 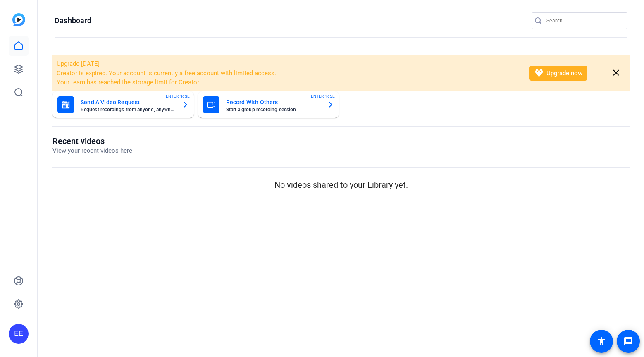 What do you see at coordinates (288, 73) in the screenshot?
I see `li: Creator is expired. Your account is currently a free account with limited access.` at bounding box center [288, 73].